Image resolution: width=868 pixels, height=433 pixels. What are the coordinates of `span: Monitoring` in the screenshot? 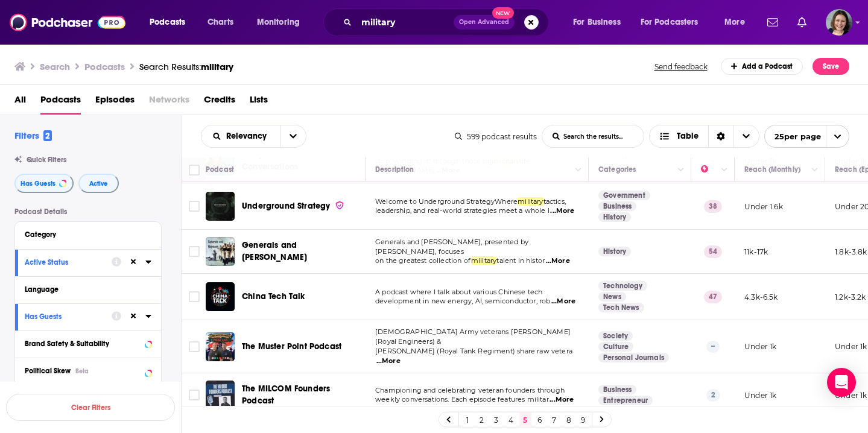 It's located at (278, 22).